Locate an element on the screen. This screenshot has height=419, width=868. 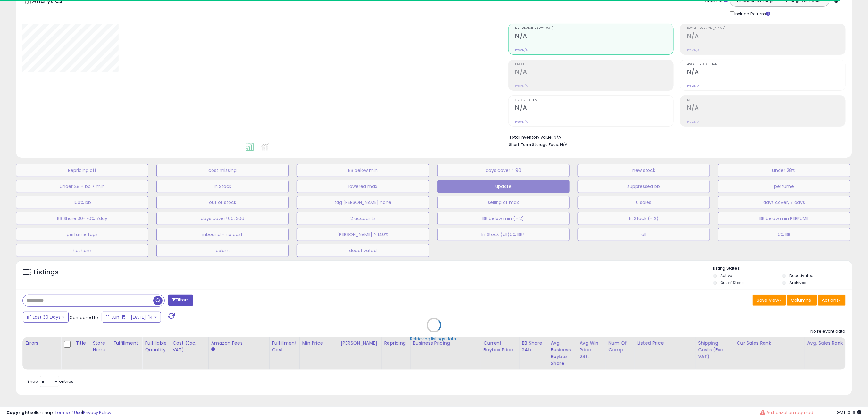
button: selling at max is located at coordinates (503, 203).